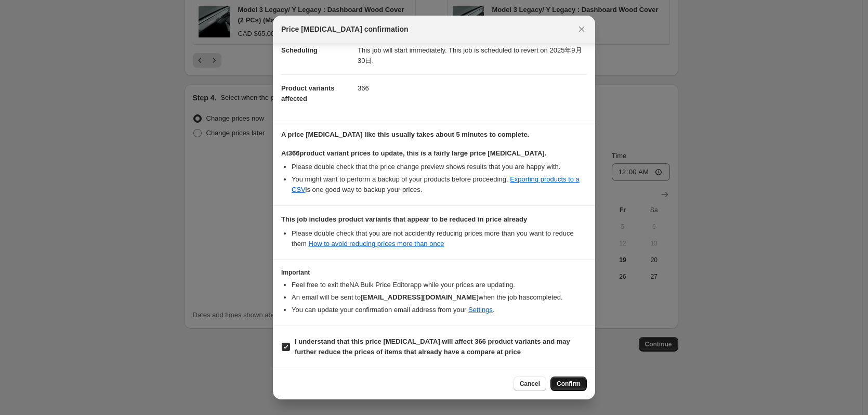 This screenshot has height=415, width=868. I want to click on b: This job includes product variants that appear to be reduced in price already, so click(404, 219).